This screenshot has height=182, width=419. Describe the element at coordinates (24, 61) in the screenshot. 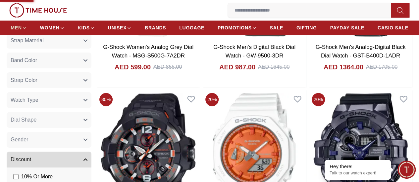

I see `span: Band Color` at that location.